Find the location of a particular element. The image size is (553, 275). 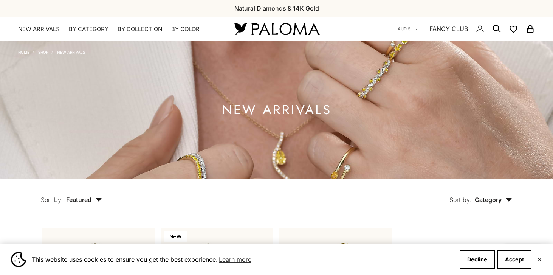

nav: Breadcrumb is located at coordinates (51, 51).